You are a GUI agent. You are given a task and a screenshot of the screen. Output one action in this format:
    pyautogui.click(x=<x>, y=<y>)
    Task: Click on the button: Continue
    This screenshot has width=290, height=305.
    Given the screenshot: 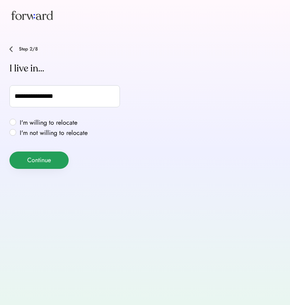 What is the action you would take?
    pyautogui.click(x=39, y=160)
    